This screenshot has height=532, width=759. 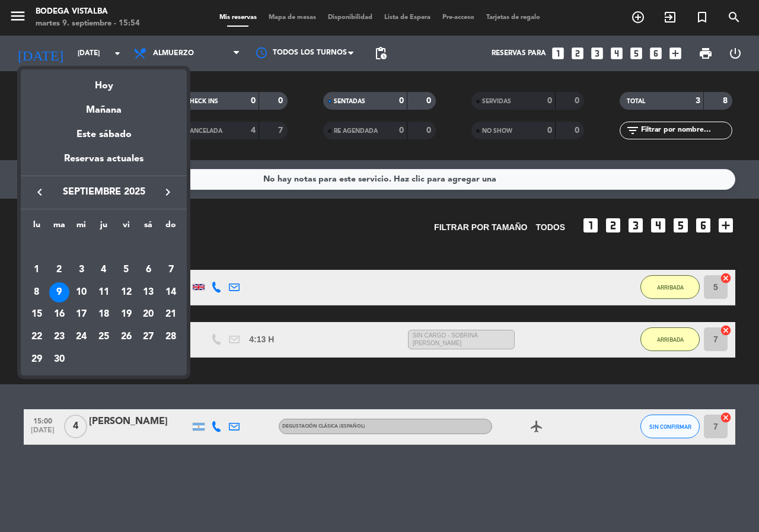 I want to click on td: 26 de septiembre de 2025, so click(x=126, y=337).